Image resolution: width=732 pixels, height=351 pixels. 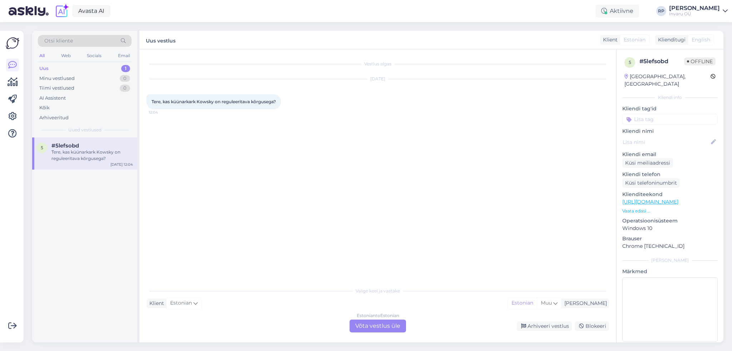 I want to click on div: Web, so click(x=66, y=56).